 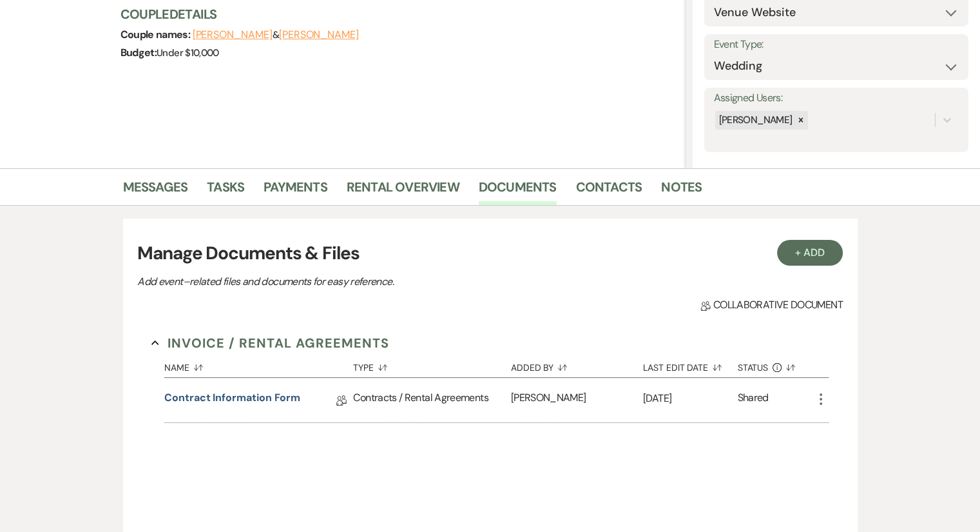 What do you see at coordinates (226, 191) in the screenshot?
I see `a: Tasks` at bounding box center [226, 191].